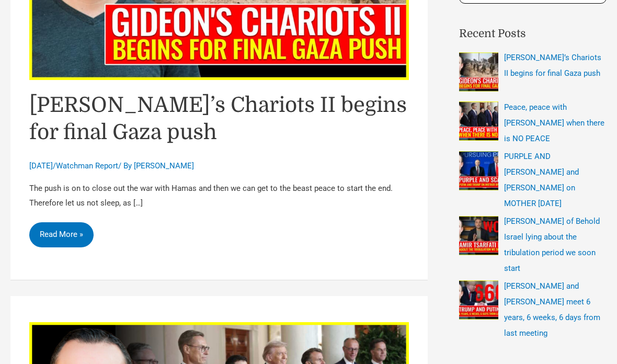  What do you see at coordinates (533, 195) in the screenshot?
I see `nav: Recent Posts` at bounding box center [533, 195].